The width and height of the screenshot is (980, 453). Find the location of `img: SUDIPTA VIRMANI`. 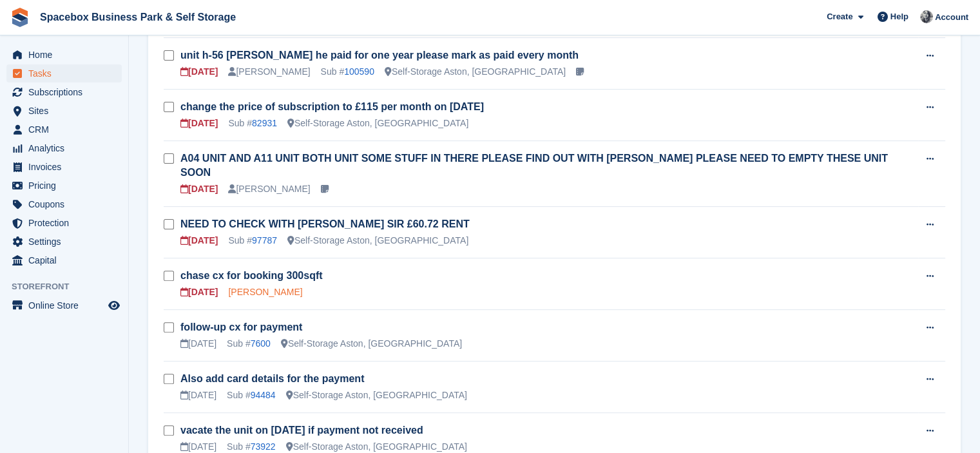

img: SUDIPTA VIRMANI is located at coordinates (927, 17).